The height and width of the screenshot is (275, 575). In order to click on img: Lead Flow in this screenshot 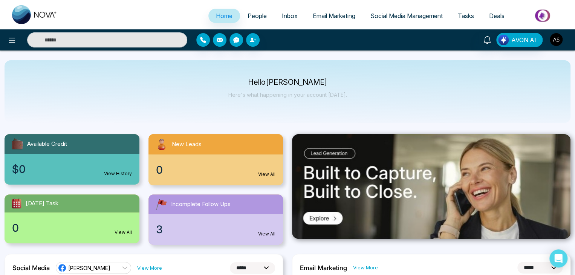, I will do `click(503, 40)`.